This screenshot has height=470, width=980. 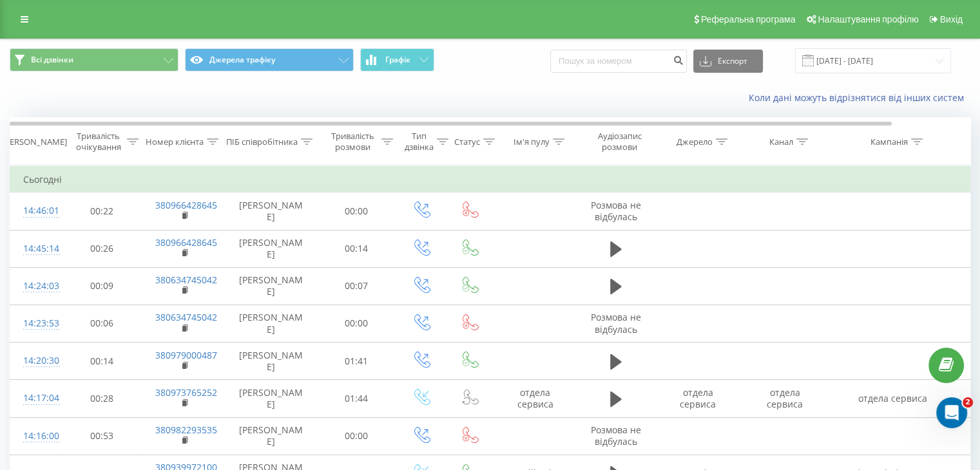 I want to click on div: Канал, so click(x=781, y=142).